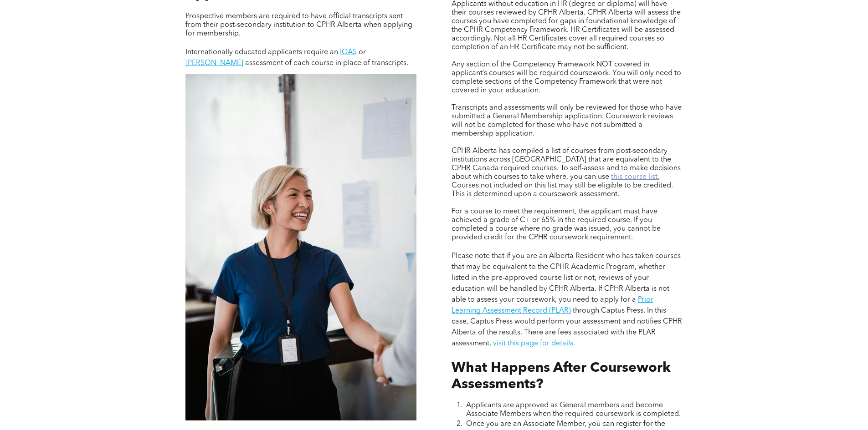 This screenshot has width=868, height=430. Describe the element at coordinates (555, 224) in the screenshot. I see `span: For a course to meet the requirement, the applicant must have achieved a grade of C+ or 65% in th...` at that location.